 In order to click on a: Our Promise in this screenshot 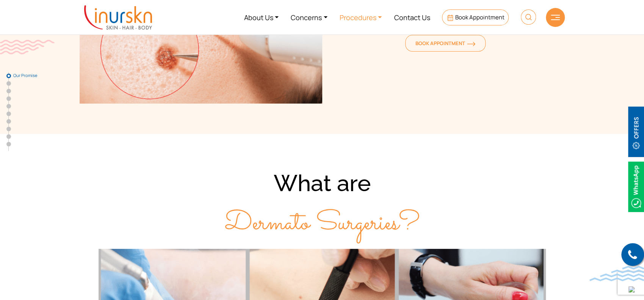, I will do `click(9, 76)`.